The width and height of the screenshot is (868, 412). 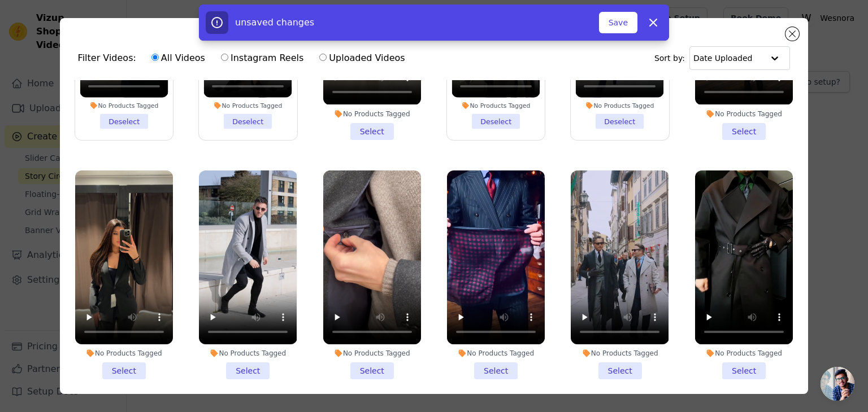 What do you see at coordinates (722, 58) in the screenshot?
I see `div: Sort by:` at bounding box center [722, 58].